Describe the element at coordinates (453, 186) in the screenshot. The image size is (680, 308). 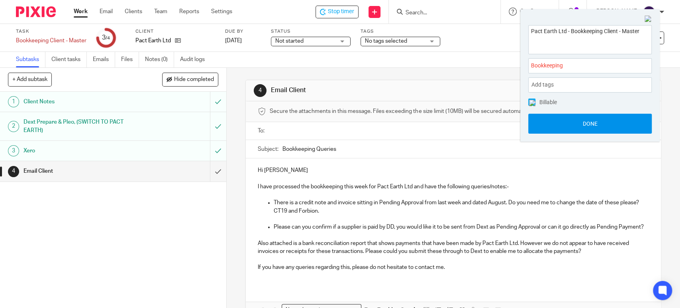
I see `p: I have processed the bookkeeping this week for Pact Earth Ltd and have the following queries/notes:-` at that location.